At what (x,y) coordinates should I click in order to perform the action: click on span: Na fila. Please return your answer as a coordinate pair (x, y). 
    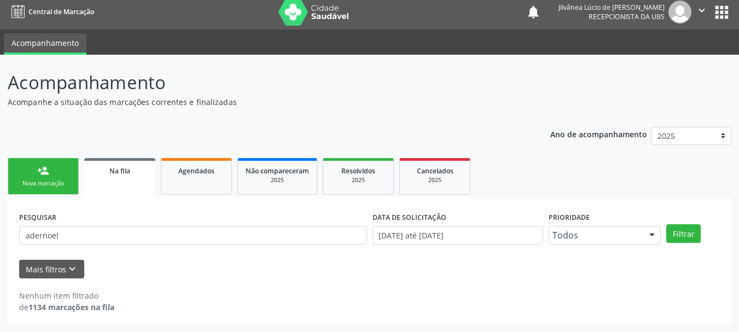
    Looking at the image, I should click on (120, 171).